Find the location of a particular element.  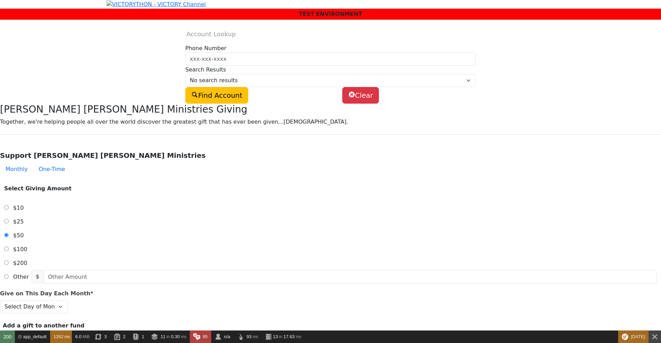

span: app_default is located at coordinates (35, 337).